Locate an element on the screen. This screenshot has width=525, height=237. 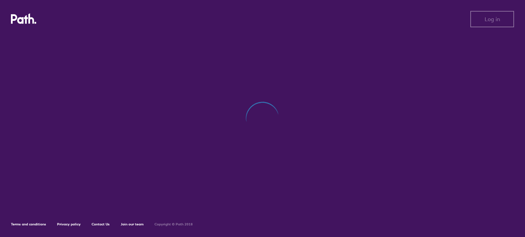
a: Terms and conditions is located at coordinates (28, 224).